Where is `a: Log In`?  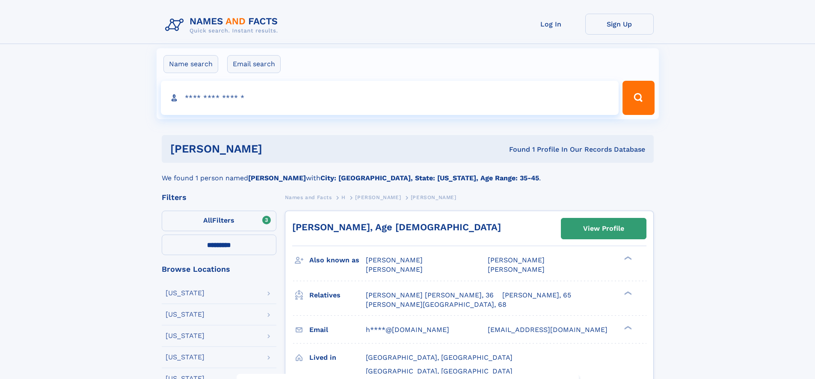
a: Log In is located at coordinates (551, 24).